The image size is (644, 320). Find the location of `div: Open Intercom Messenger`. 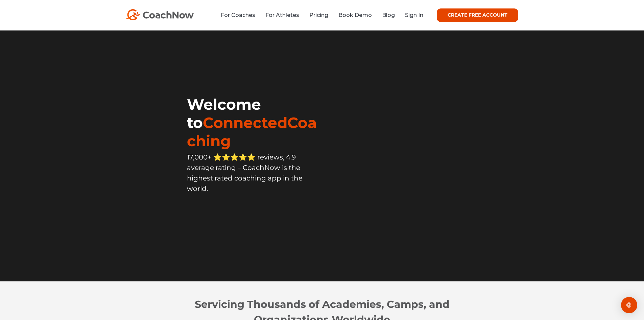

div: Open Intercom Messenger is located at coordinates (629, 305).